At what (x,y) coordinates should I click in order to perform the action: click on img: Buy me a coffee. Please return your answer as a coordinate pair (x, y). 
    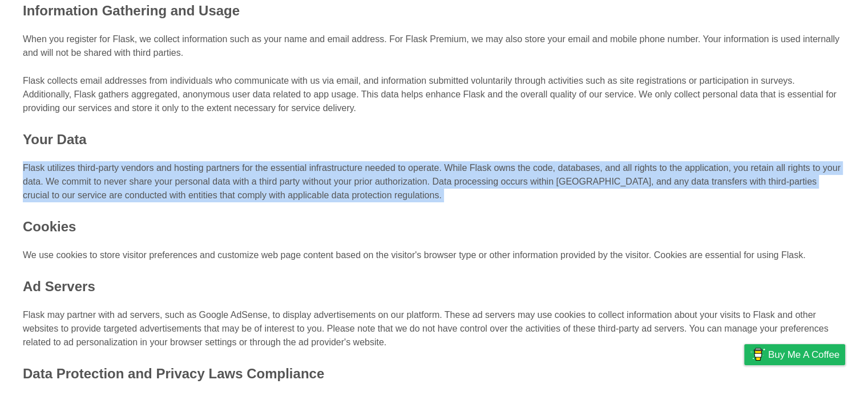
    Looking at the image, I should click on (757, 355).